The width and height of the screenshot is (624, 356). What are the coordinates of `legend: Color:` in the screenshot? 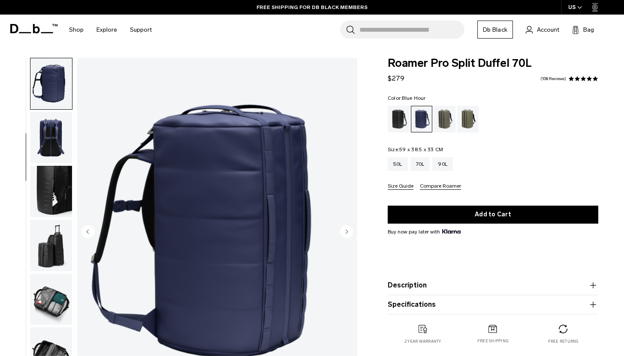 It's located at (407, 98).